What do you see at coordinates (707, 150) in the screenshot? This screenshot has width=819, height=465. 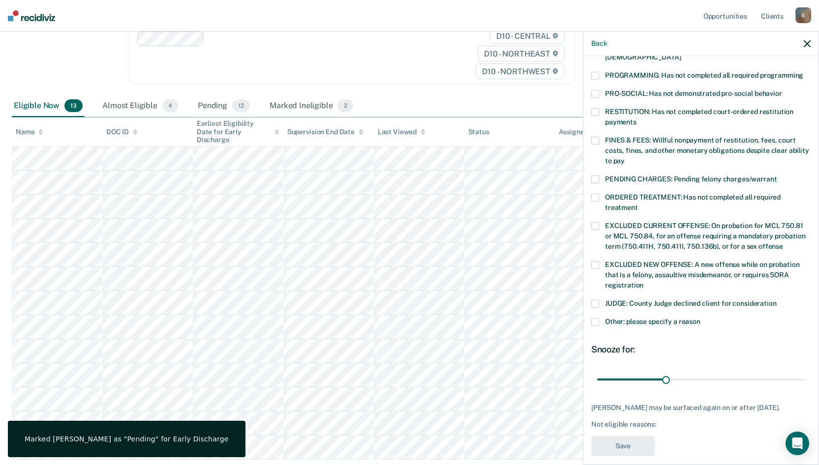 I see `span: FINES & FEES: Willful nonpayment of restitution, fees, court costs, fines, and other monetary obl...` at bounding box center [707, 150].